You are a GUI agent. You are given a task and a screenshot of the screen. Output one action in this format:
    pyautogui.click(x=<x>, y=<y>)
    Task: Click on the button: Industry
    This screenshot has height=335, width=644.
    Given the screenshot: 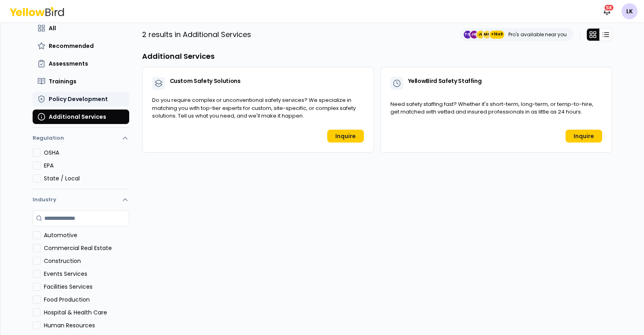 What is the action you would take?
    pyautogui.click(x=81, y=200)
    